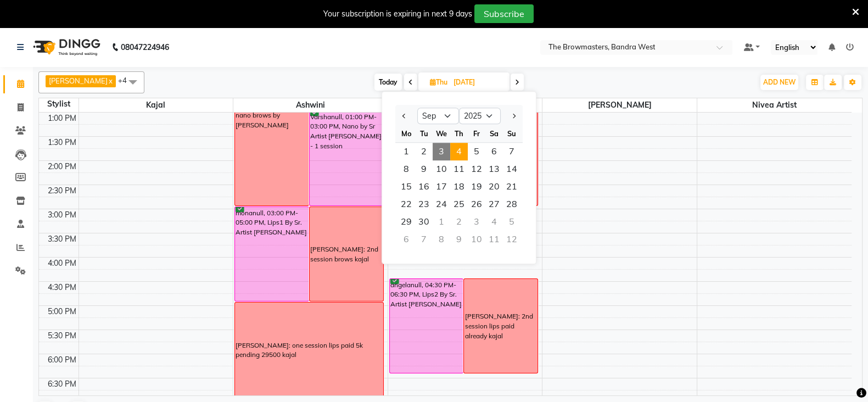 This screenshot has height=402, width=868. What do you see at coordinates (494, 169) in the screenshot?
I see `div: Saturday, September 13, 2025` at bounding box center [494, 169].